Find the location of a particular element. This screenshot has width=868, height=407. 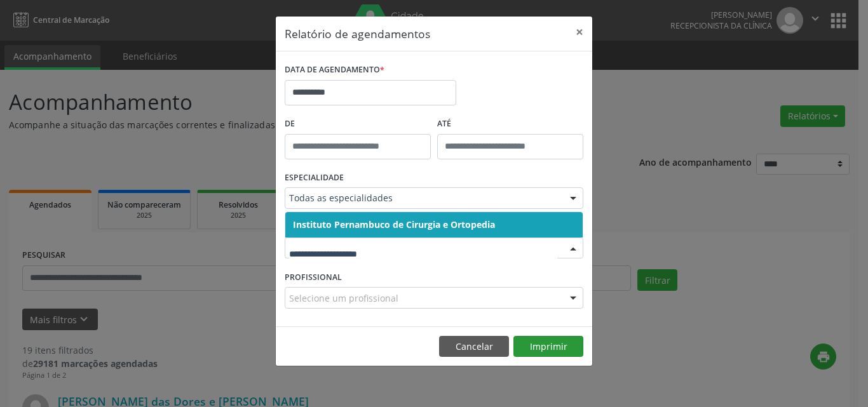

span: Selecione um profissional is located at coordinates (344, 298).